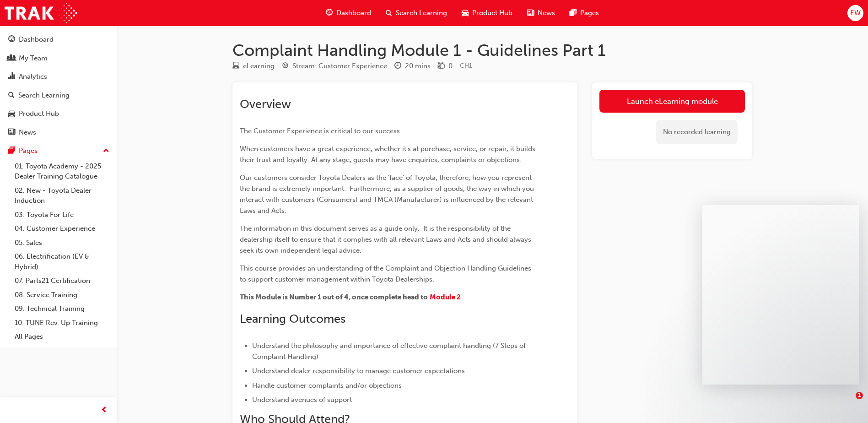 The width and height of the screenshot is (868, 423). I want to click on a: My Team, so click(58, 58).